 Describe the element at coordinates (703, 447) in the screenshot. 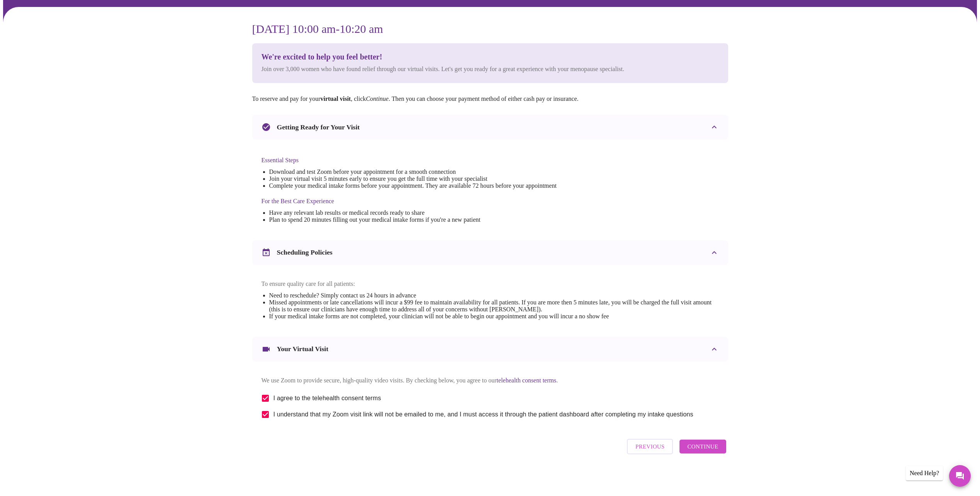

I see `span: Continue` at that location.